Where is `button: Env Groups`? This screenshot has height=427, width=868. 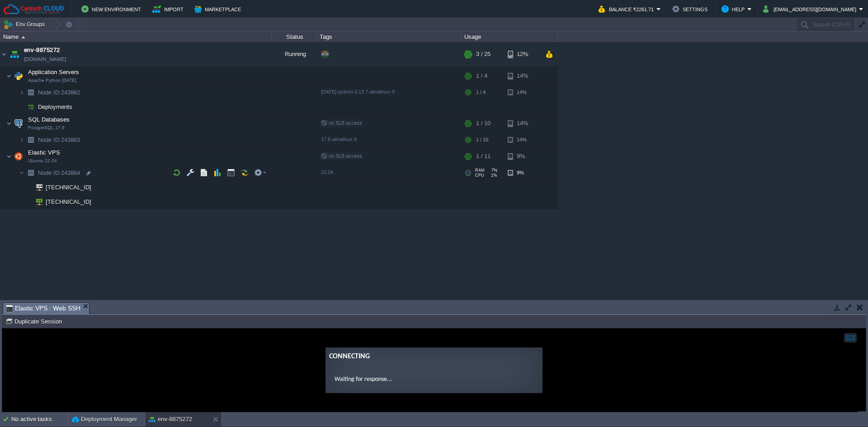
button: Env Groups is located at coordinates (25, 24).